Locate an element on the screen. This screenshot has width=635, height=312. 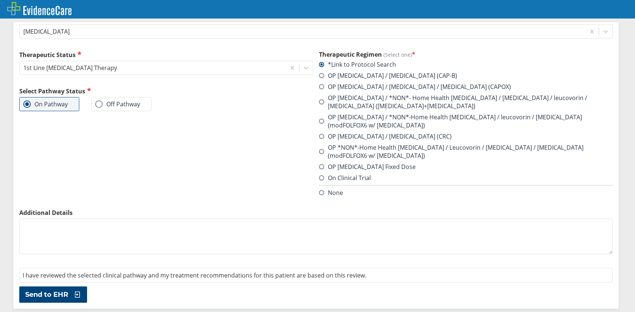
label: On Pathway is located at coordinates (46, 104).